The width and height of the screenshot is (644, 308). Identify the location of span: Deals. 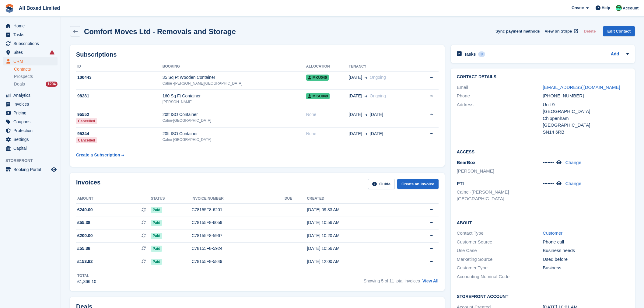
(19, 84).